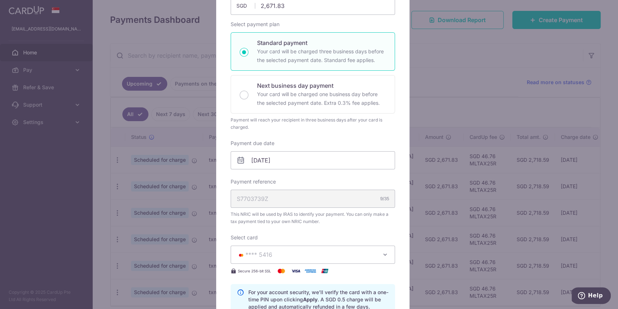  Describe the element at coordinates (385, 198) in the screenshot. I see `div: 9/35` at that location.